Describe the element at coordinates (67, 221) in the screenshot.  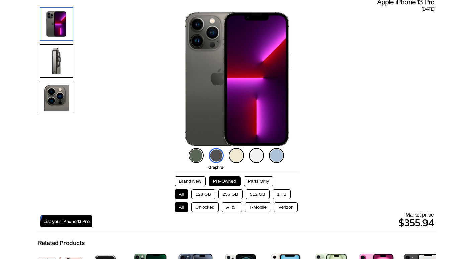
I see `a: List your iPhone 13 Pro` at that location.